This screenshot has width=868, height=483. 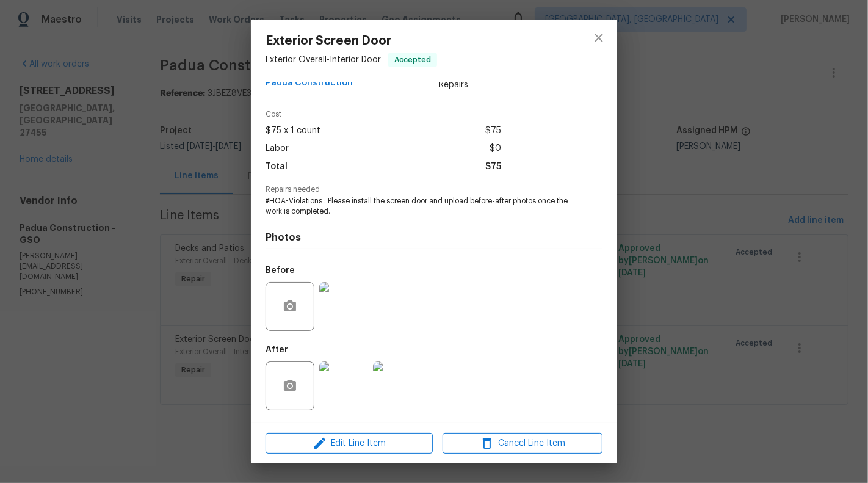 I want to click on span: Exterior Screen Door, so click(x=351, y=41).